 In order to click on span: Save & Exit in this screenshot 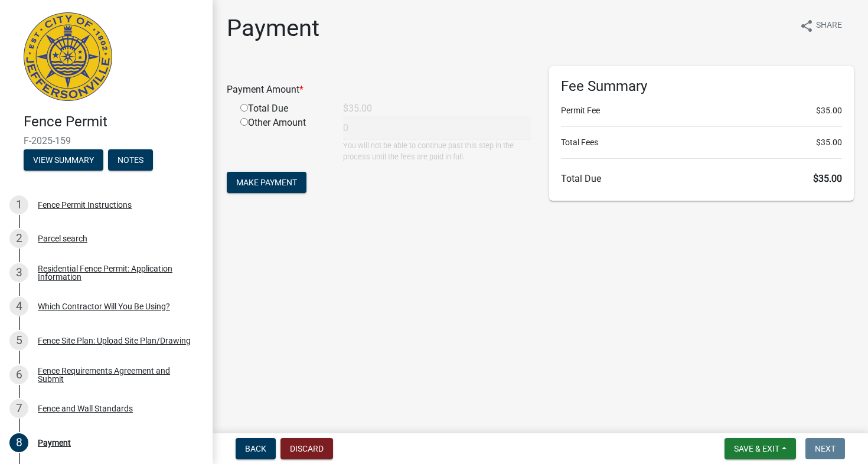, I will do `click(756, 448)`.